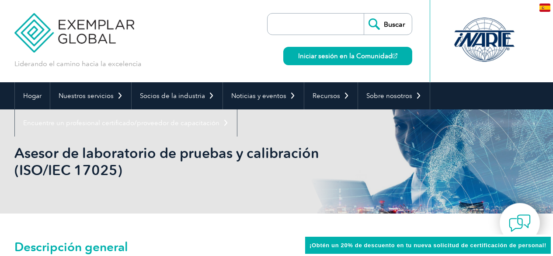 The width and height of the screenshot is (553, 256). What do you see at coordinates (91, 96) in the screenshot?
I see `a: Nuestros servicios` at bounding box center [91, 96].